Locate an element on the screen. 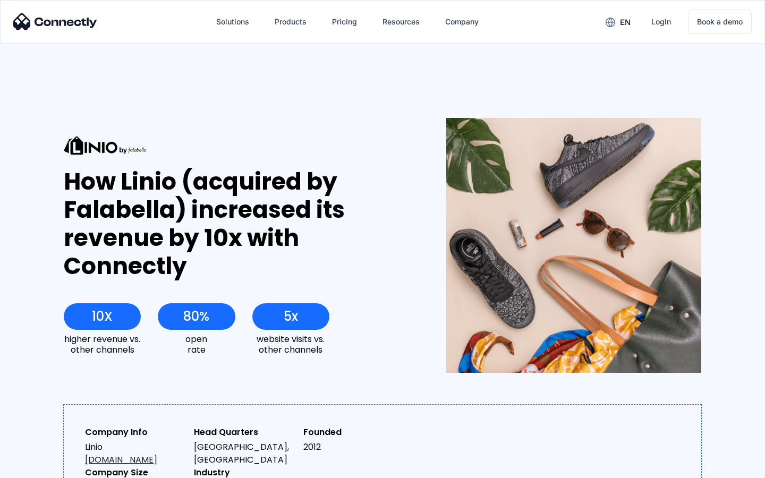 The width and height of the screenshot is (765, 478). div: website visits vs. other channels is located at coordinates (290, 344).